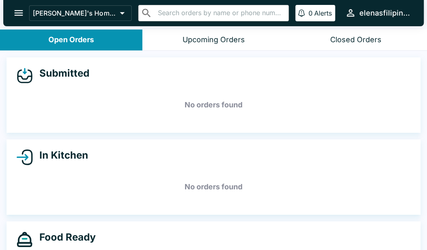 This screenshot has width=427, height=250. What do you see at coordinates (71, 40) in the screenshot?
I see `div: Open Orders` at bounding box center [71, 40].